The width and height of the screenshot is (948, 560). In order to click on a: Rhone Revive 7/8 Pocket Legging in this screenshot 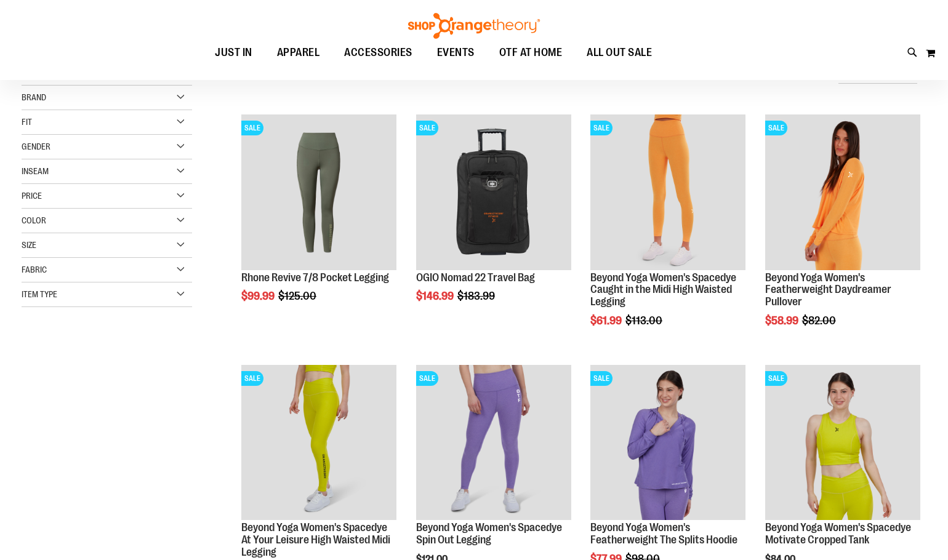, I will do `click(315, 277)`.